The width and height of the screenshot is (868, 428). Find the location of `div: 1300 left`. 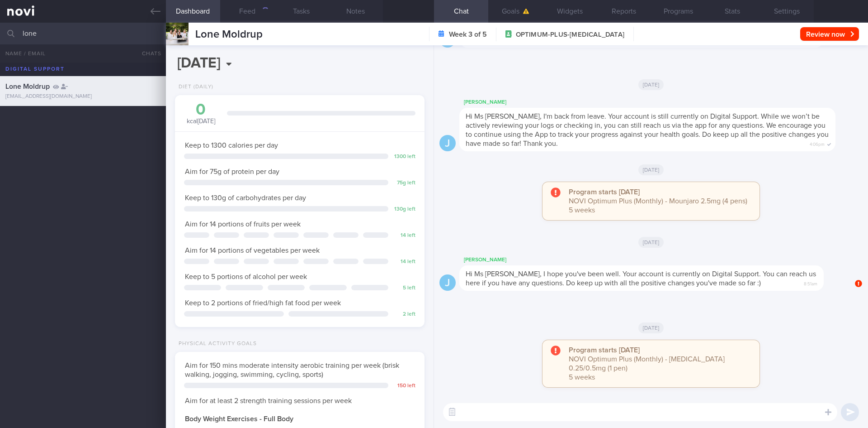

div: 1300 left is located at coordinates (404, 157).